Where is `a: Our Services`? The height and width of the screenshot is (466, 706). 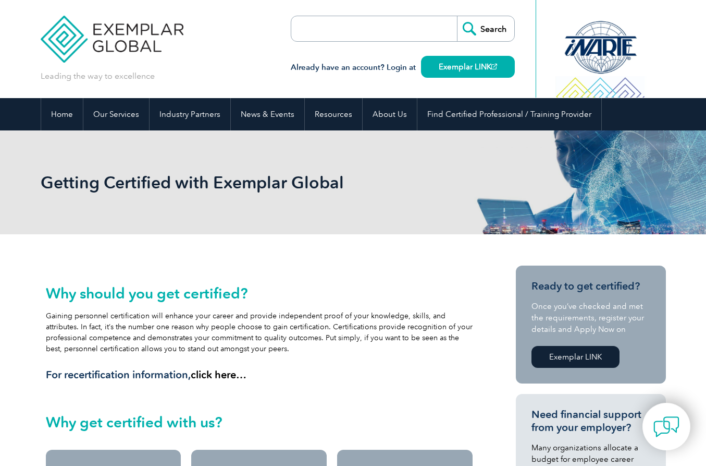
a: Our Services is located at coordinates (116, 114).